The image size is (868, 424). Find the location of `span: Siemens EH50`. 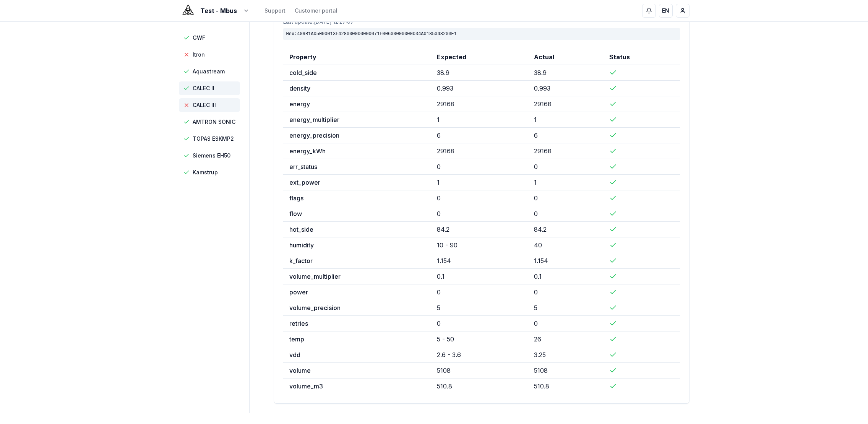

span: Siemens EH50 is located at coordinates (211, 156).